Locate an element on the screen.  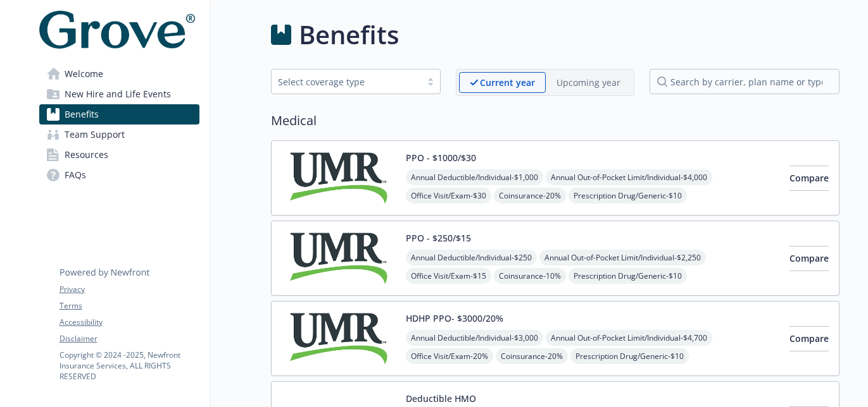
a: Privacy is located at coordinates (129, 290).